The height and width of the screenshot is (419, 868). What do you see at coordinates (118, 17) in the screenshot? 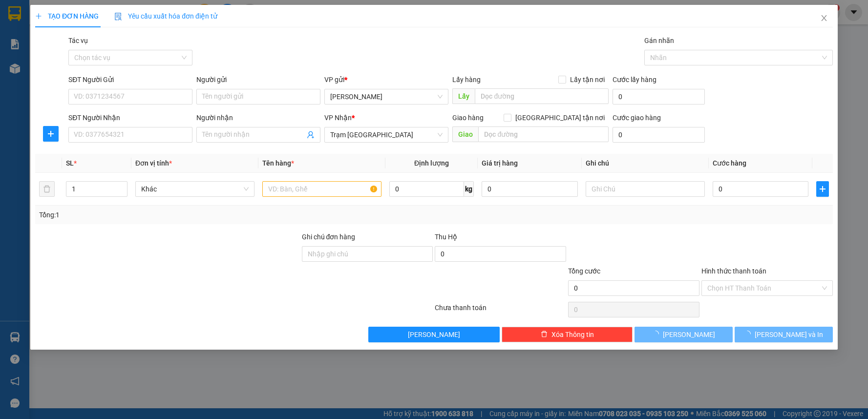
I see `img: icon` at bounding box center [118, 17].